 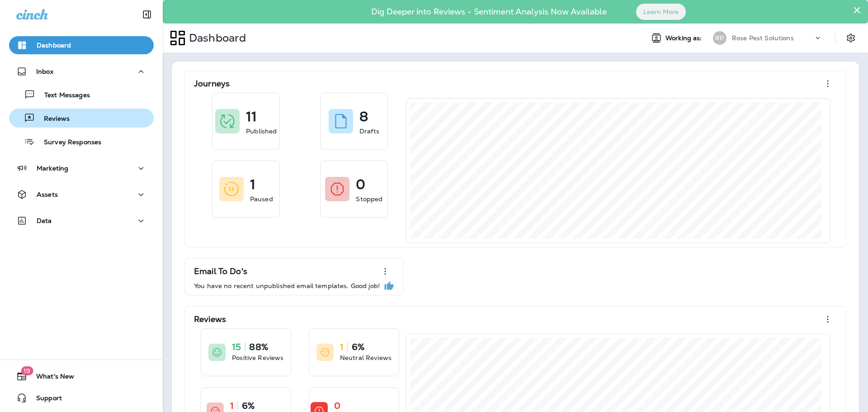 What do you see at coordinates (661, 12) in the screenshot?
I see `button: Learn More` at bounding box center [661, 12].